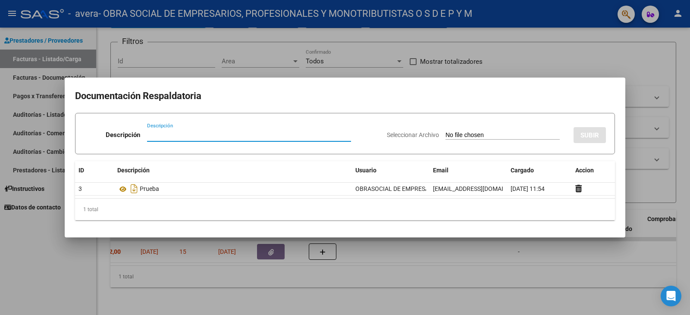  Describe the element at coordinates (399, 189) in the screenshot. I see `span: OBRASOCIAL DE EMPRESARIOS` at that location.